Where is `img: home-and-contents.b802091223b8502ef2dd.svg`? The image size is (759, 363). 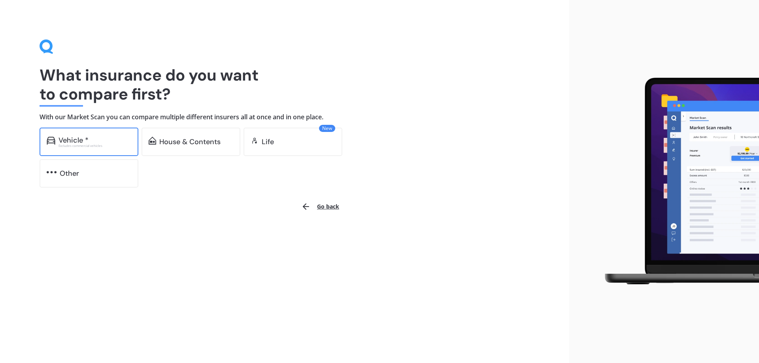 img: home-and-contents.b802091223b8502ef2dd.svg is located at coordinates (152, 141).